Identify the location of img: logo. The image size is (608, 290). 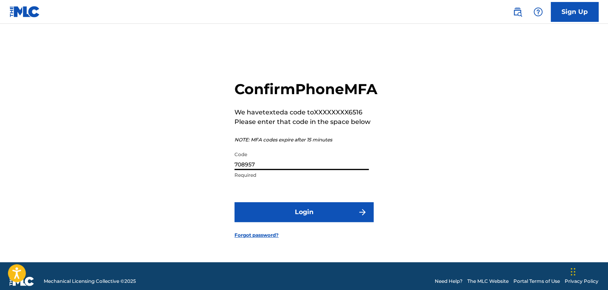
(22, 281).